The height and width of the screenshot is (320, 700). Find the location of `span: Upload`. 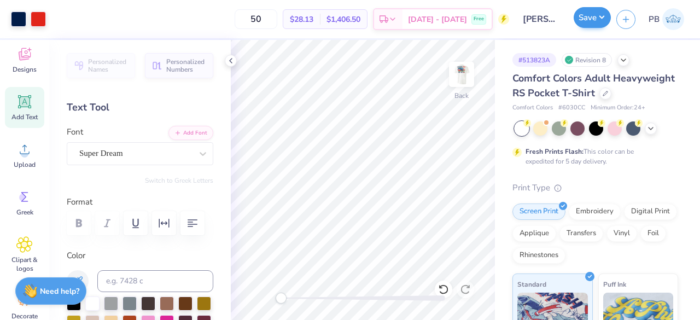

span: Upload is located at coordinates (25, 165).